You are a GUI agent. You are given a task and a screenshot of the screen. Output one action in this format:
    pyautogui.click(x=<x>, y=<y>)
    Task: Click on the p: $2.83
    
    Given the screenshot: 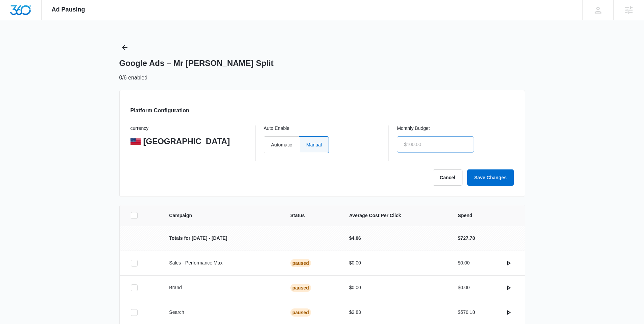 What is the action you would take?
    pyautogui.click(x=395, y=312)
    